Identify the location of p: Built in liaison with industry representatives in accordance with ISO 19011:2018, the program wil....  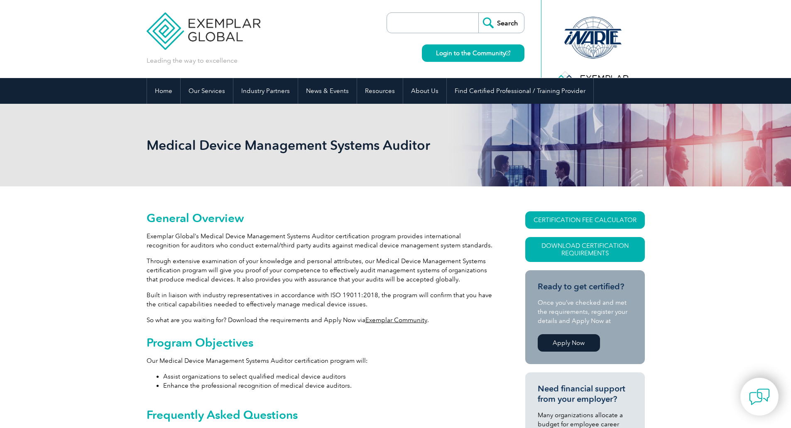
(321, 300).